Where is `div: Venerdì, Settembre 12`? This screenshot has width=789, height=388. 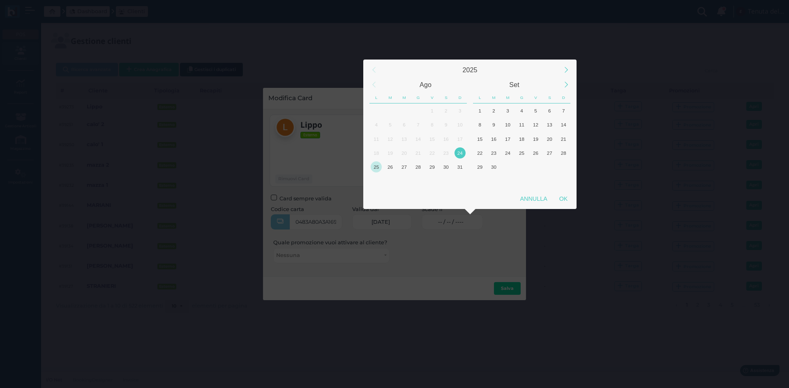 div: Venerdì, Settembre 12 is located at coordinates (535, 125).